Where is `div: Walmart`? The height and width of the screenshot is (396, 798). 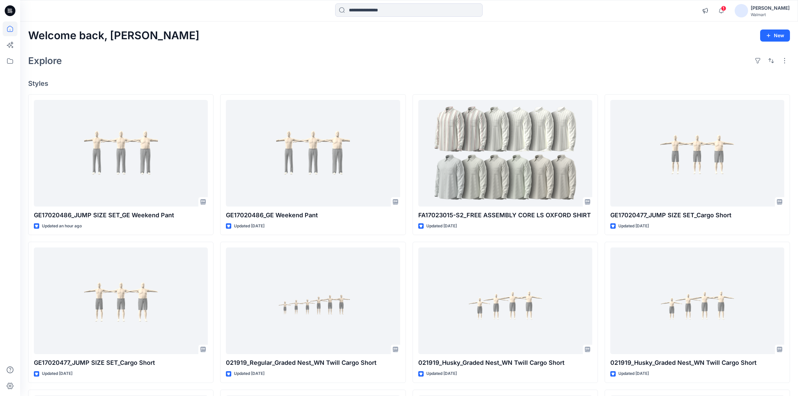
div: Walmart is located at coordinates (770, 14).